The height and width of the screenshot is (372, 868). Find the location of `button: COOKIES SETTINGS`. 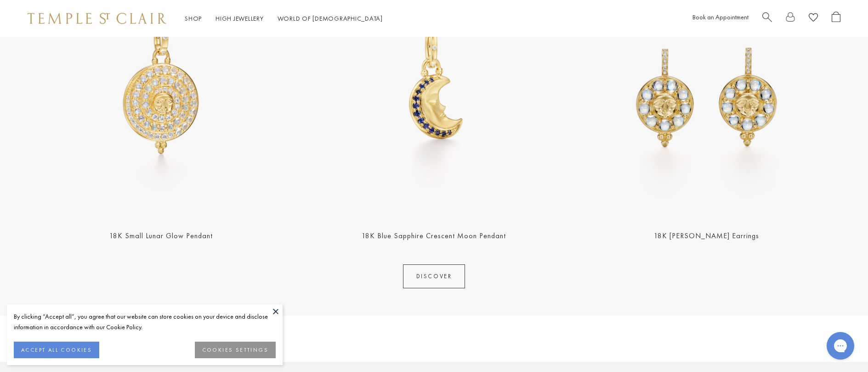

button: COOKIES SETTINGS is located at coordinates (235, 349).